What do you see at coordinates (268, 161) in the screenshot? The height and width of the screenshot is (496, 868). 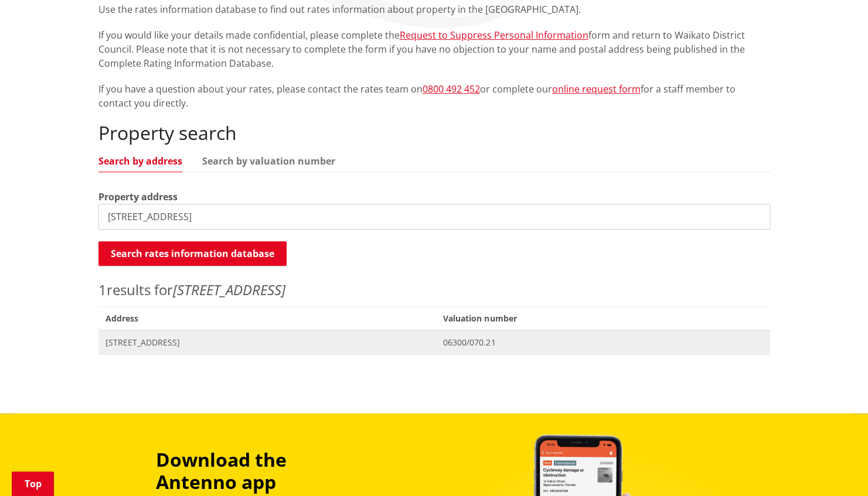 I see `a: Search by valuation number` at bounding box center [268, 161].